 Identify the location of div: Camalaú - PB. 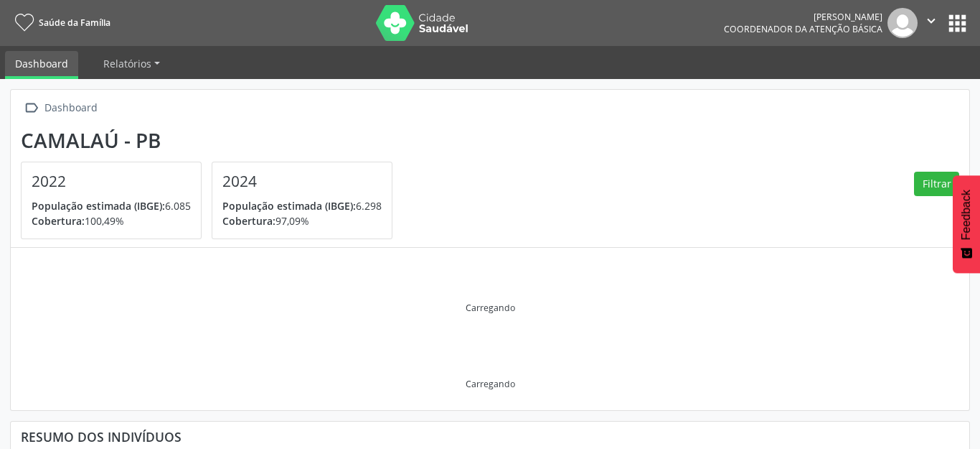
(212, 140).